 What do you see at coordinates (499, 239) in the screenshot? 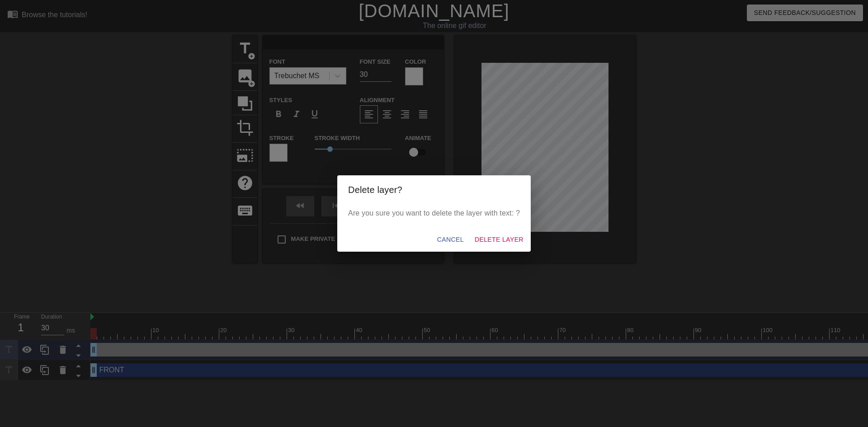
I see `button: Delete Layer` at bounding box center [499, 239].